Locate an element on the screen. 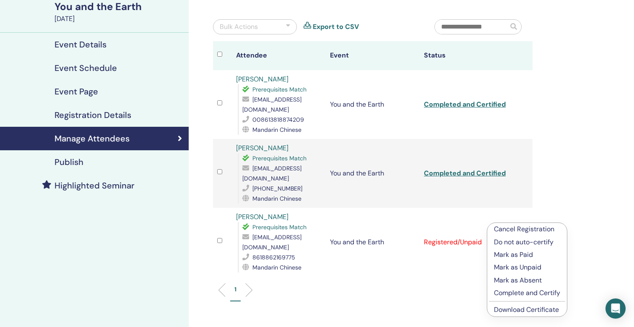 The height and width of the screenshot is (327, 634). p: Mark as Paid is located at coordinates (527, 255).